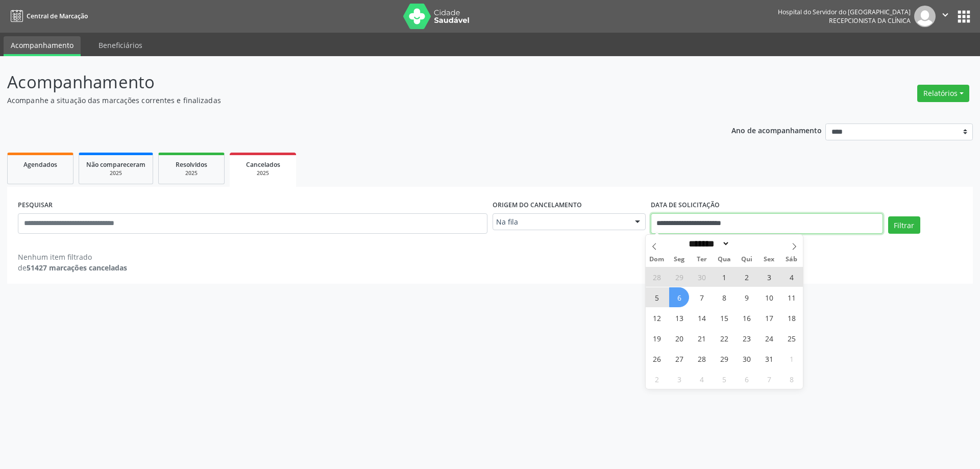  I want to click on span: Outubro 2, 2025, so click(747, 276).